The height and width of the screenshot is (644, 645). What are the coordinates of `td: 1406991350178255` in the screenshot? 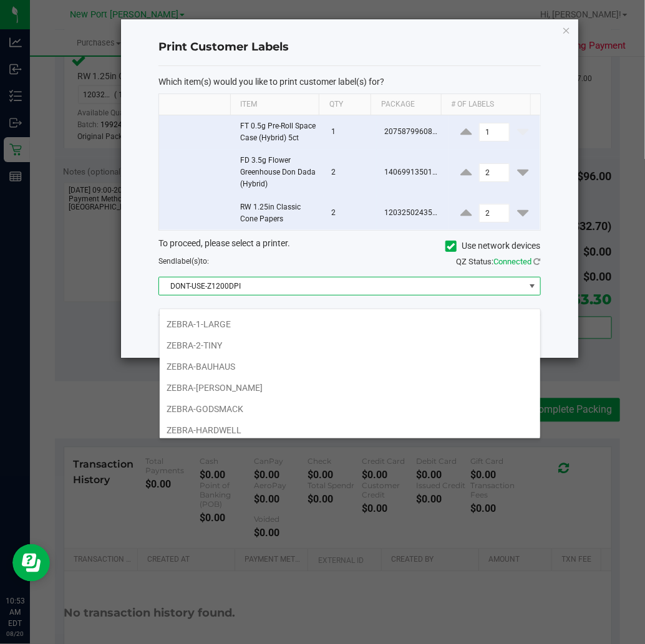 It's located at (413, 173).